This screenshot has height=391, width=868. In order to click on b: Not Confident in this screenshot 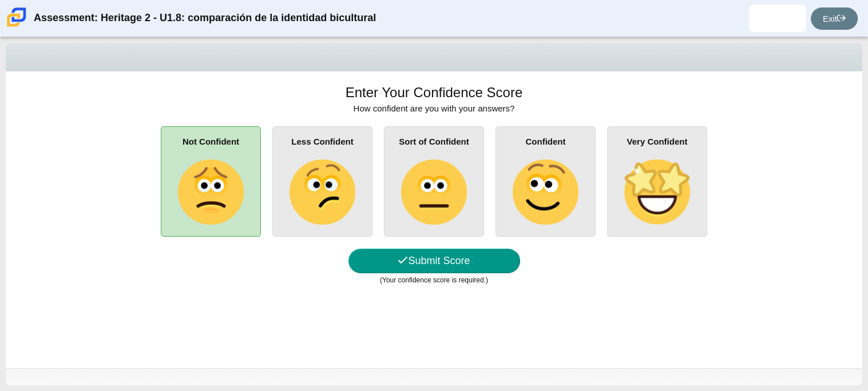, I will do `click(211, 141)`.